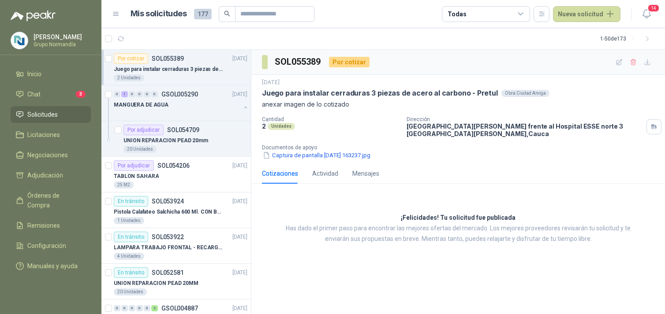 This screenshot has width=665, height=314. Describe the element at coordinates (123, 185) in the screenshot. I see `div: 25 M2` at that location.